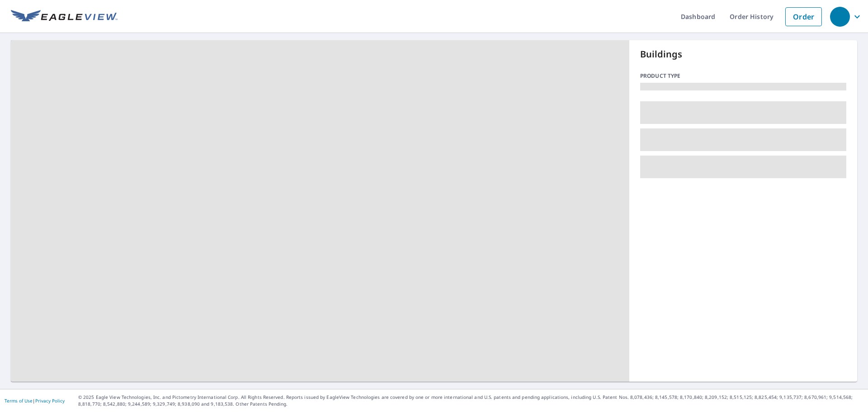  Describe the element at coordinates (470, 401) in the screenshot. I see `p: © 2025 Eagle View Technologies, Inc. and Pictometry International Corp. All Rights Reserved. Repo...` at that location.